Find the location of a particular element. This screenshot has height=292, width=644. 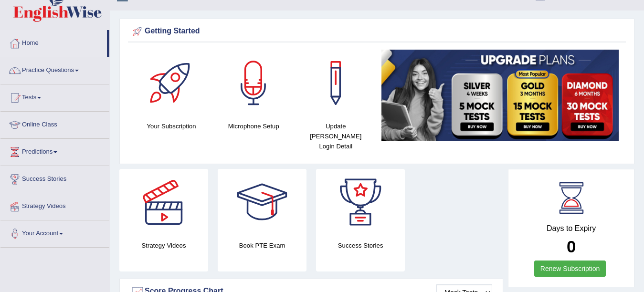

a: Strategy Videos is located at coordinates (55, 205).